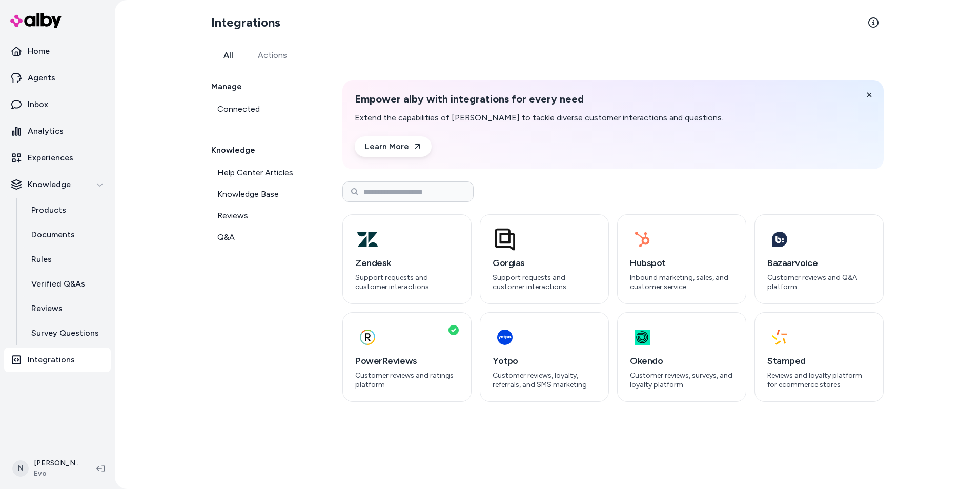 Image resolution: width=980 pixels, height=489 pixels. Describe the element at coordinates (544, 263) in the screenshot. I see `h3: Gorgias` at that location.